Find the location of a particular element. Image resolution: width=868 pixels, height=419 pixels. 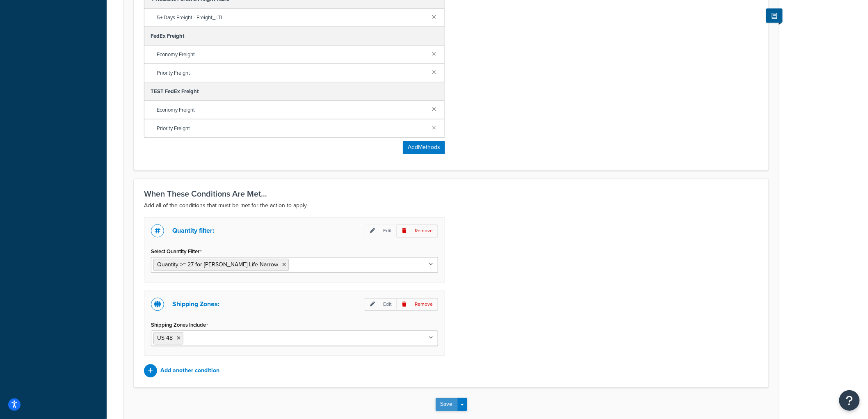

div: FedEx Freight is located at coordinates (295, 36).